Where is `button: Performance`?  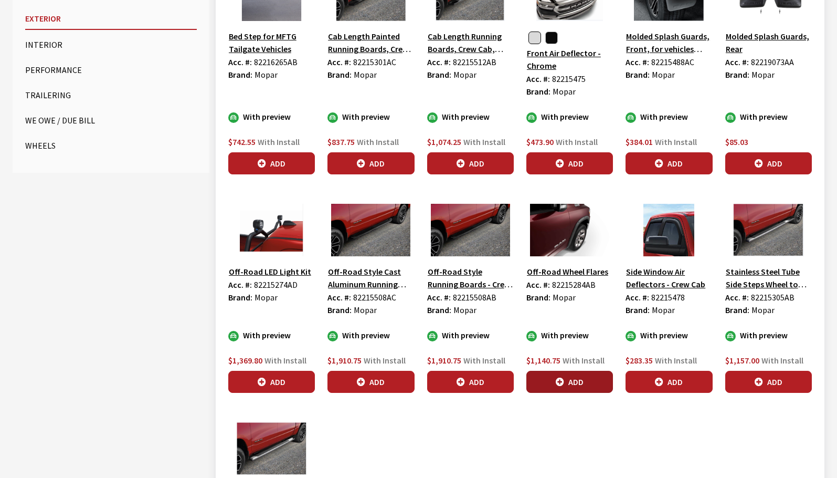 button: Performance is located at coordinates (111, 70).